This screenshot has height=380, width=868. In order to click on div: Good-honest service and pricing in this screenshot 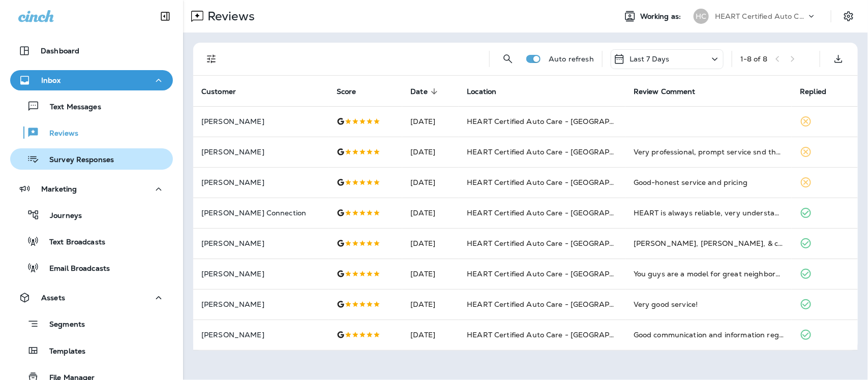, I will do `click(709, 182)`.